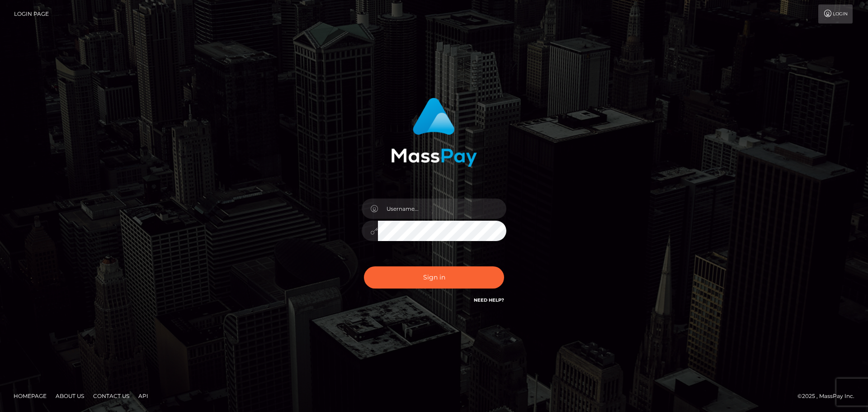 The image size is (868, 412). What do you see at coordinates (30, 396) in the screenshot?
I see `a: Homepage` at bounding box center [30, 396].